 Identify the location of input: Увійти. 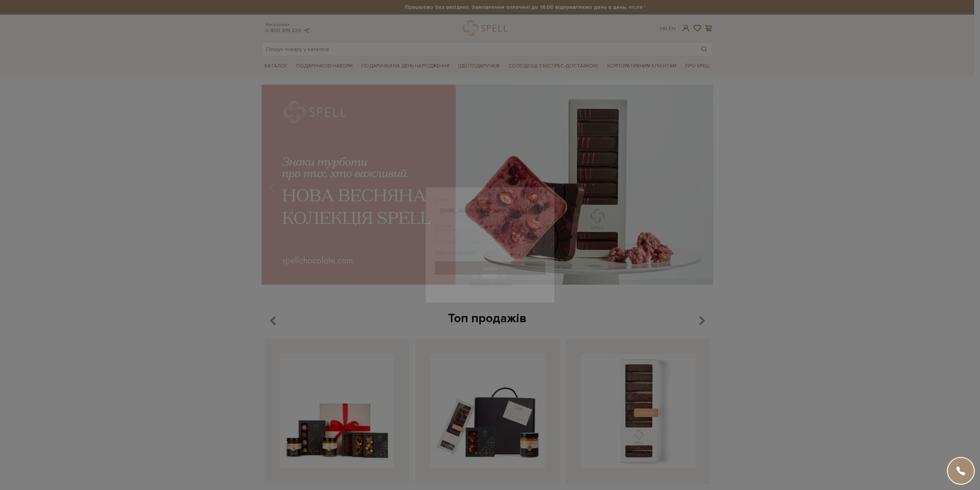
(490, 268).